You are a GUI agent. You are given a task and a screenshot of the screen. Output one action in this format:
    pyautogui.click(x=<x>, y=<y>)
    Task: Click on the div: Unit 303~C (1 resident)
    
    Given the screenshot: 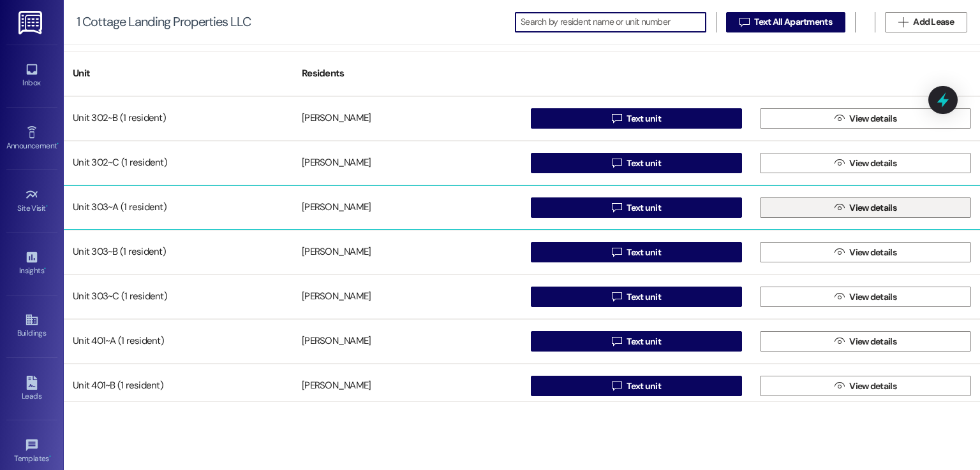 What is the action you would take?
    pyautogui.click(x=178, y=297)
    